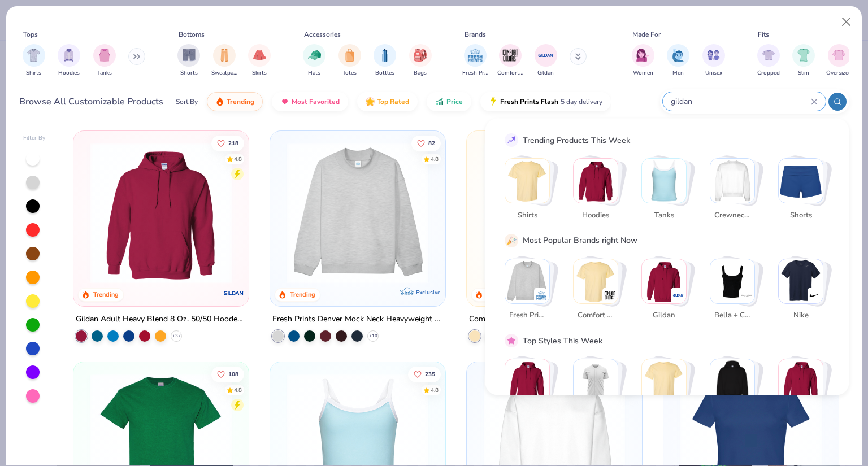  Describe the element at coordinates (420, 55) in the screenshot. I see `img: Bags Image` at that location.